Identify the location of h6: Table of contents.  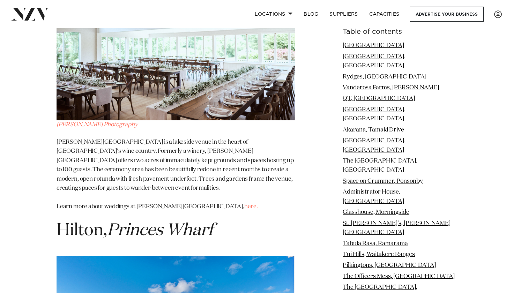
(400, 32).